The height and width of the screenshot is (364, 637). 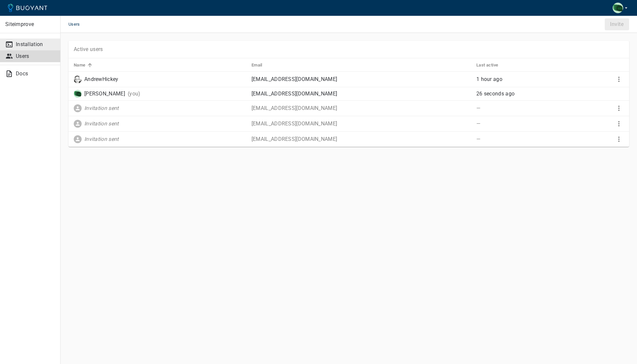 What do you see at coordinates (257, 65) in the screenshot?
I see `h5: Email` at bounding box center [257, 65].